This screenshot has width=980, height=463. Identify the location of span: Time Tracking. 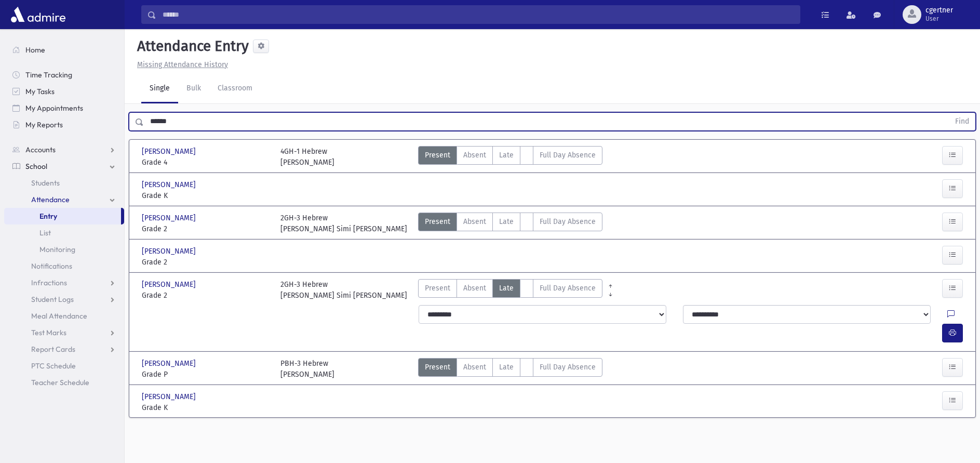
(49, 75).